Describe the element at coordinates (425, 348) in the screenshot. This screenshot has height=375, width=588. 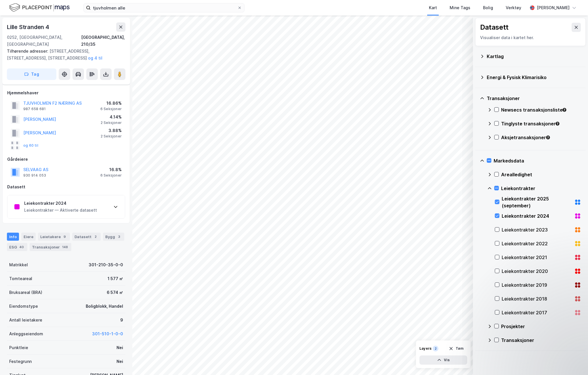
I see `div: Layers` at that location.